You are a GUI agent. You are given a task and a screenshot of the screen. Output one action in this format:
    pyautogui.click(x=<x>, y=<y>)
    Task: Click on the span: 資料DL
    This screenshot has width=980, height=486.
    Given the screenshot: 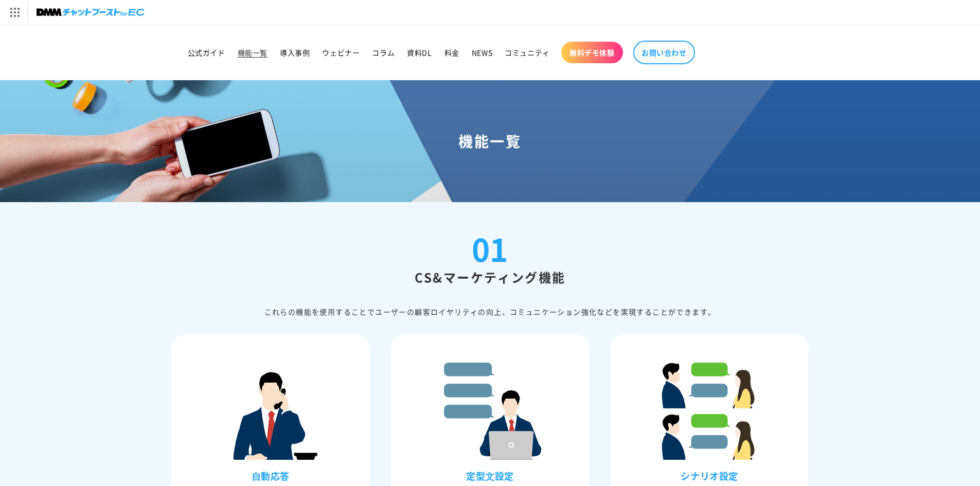 What is the action you would take?
    pyautogui.click(x=419, y=53)
    